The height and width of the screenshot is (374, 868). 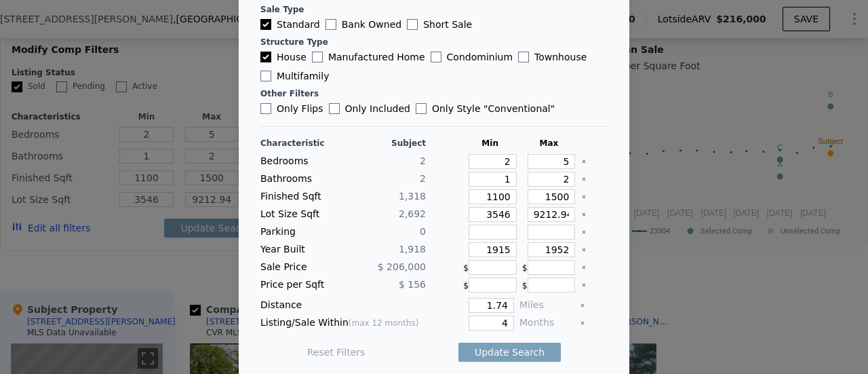 What do you see at coordinates (301, 197) in the screenshot?
I see `div: Finished Sqft` at bounding box center [301, 197].